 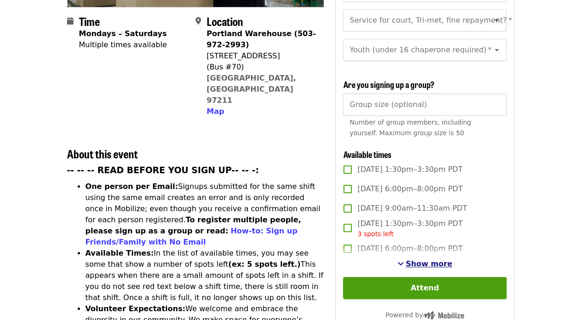 What do you see at coordinates (425, 288) in the screenshot?
I see `button: Attend` at bounding box center [425, 288].